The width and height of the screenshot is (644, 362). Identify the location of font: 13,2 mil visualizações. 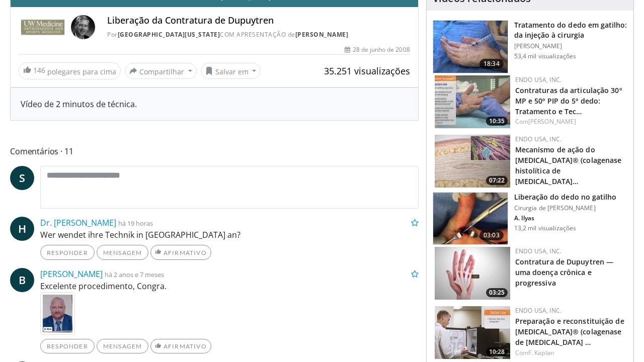
(546, 228).